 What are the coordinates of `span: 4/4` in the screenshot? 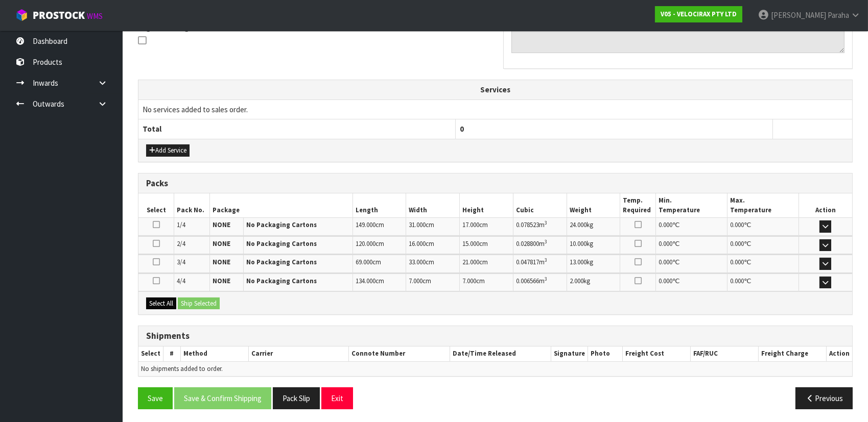 It's located at (180, 281).